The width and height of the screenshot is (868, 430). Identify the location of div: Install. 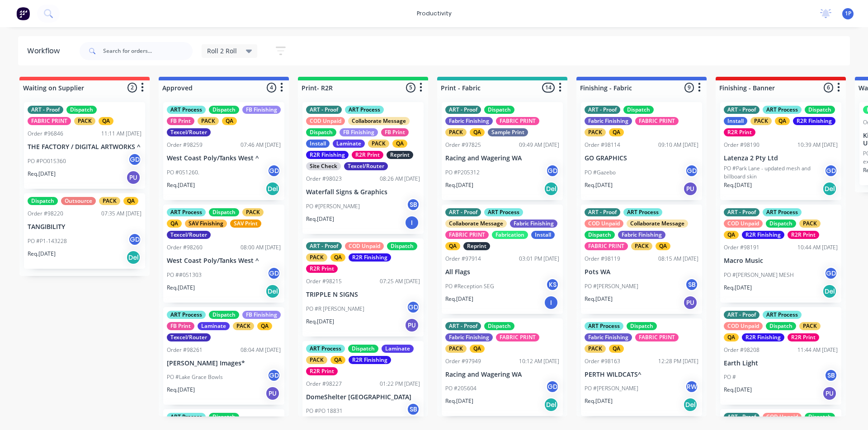
(543, 235).